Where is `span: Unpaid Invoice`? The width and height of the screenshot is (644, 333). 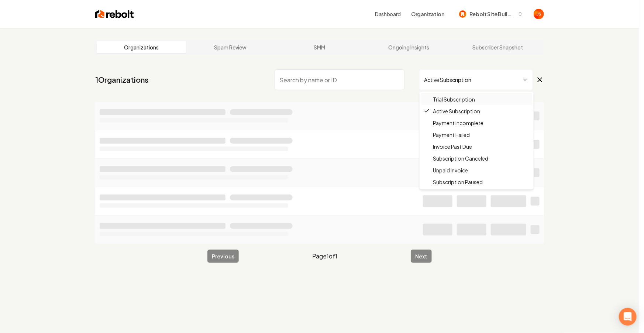 span: Unpaid Invoice is located at coordinates (450, 170).